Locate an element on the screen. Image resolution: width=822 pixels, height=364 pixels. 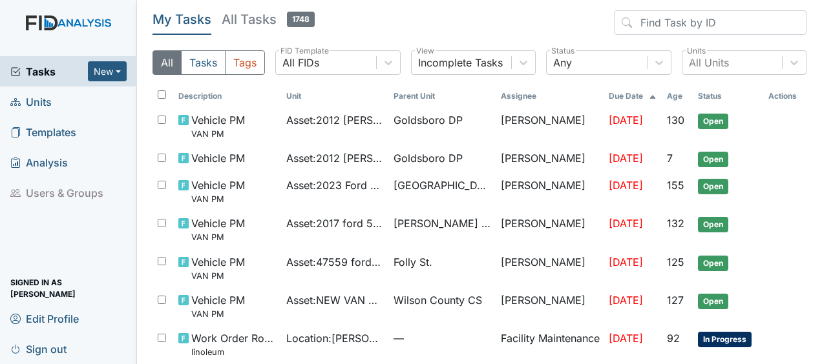
button: All is located at coordinates (167, 63).